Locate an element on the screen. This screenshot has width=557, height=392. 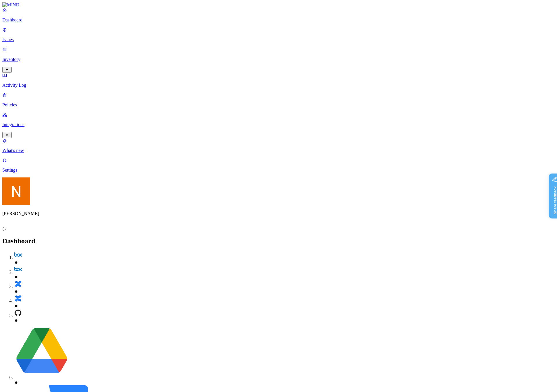
a: Inventory is located at coordinates (278, 60).